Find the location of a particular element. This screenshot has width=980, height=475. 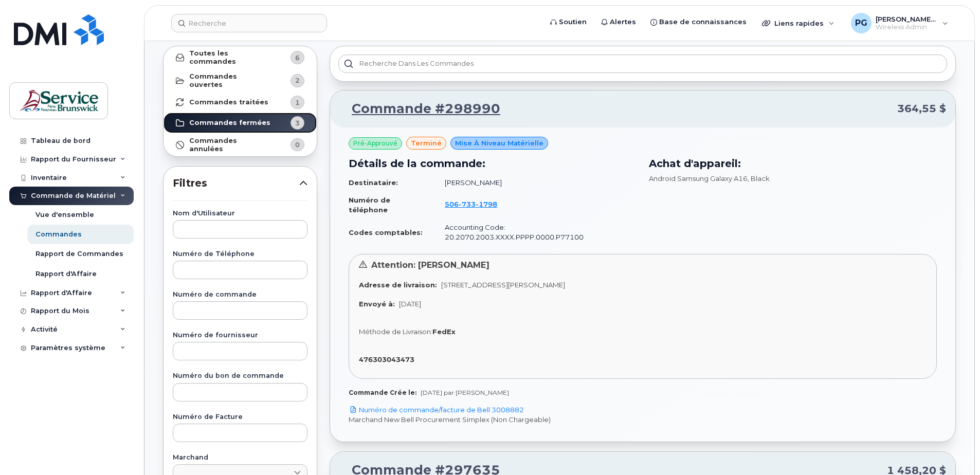

span: Wireless Admin is located at coordinates (906, 27).